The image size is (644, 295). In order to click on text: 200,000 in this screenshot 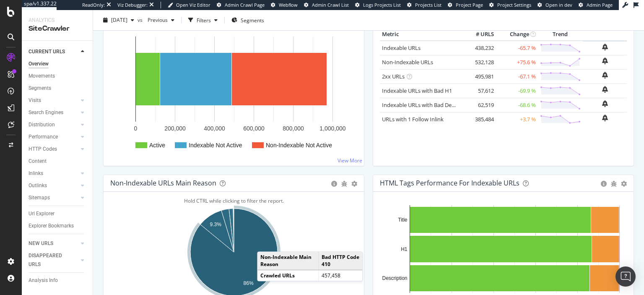, I will do `click(175, 129)`.